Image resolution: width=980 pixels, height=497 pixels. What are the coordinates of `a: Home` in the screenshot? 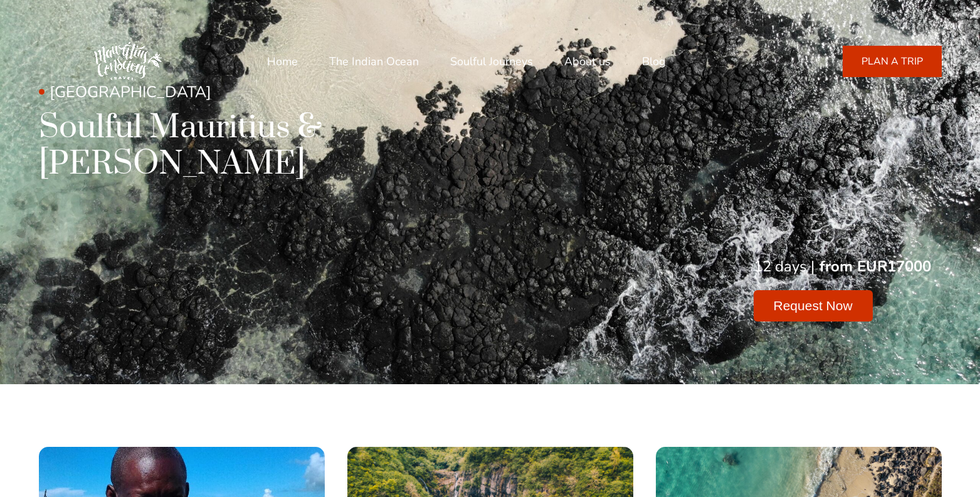 It's located at (282, 62).